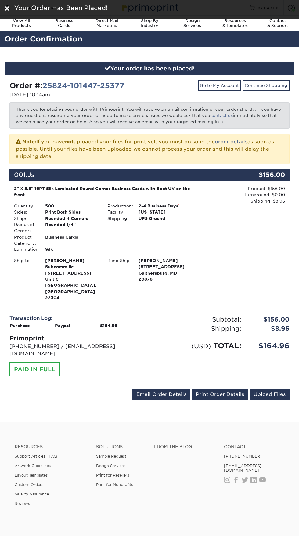 Image resolution: width=299 pixels, height=536 pixels. What do you see at coordinates (221, 115) in the screenshot?
I see `a: contact us` at bounding box center [221, 115].